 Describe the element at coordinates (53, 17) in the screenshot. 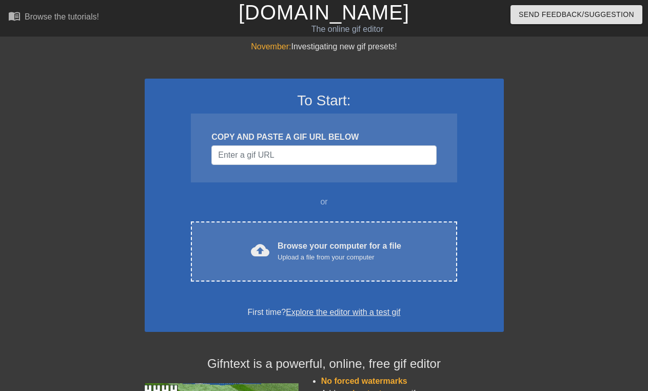

I see `a: Browse the tutorials!` at that location.